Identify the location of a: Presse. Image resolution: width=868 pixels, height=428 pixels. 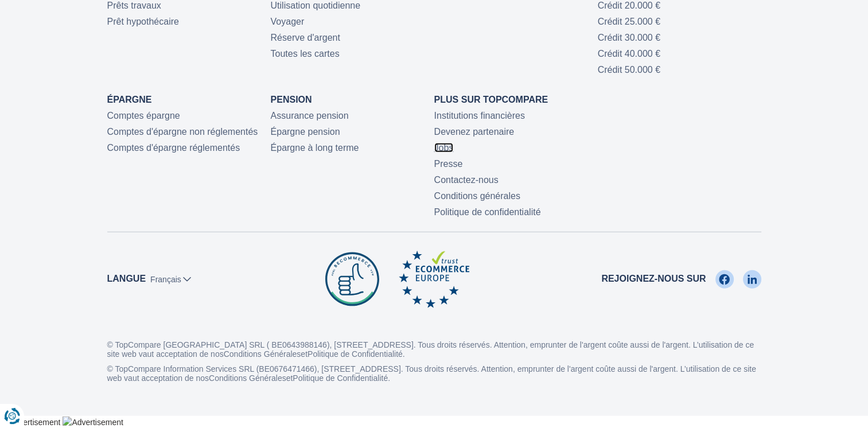
(449, 164).